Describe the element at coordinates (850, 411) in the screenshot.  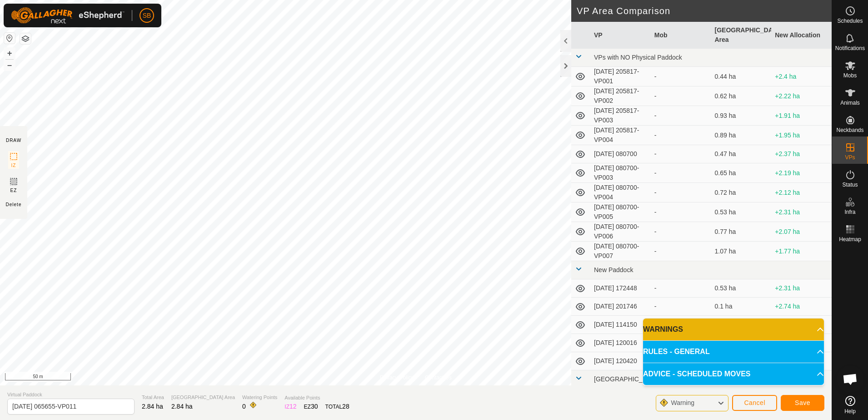
I see `span: Help` at that location.